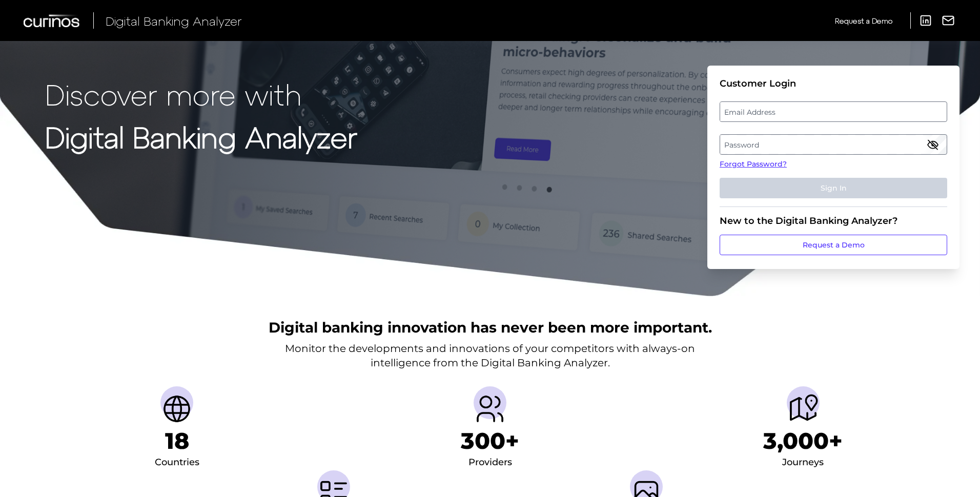 The height and width of the screenshot is (497, 980). What do you see at coordinates (833, 145) in the screenshot?
I see `label: Password` at bounding box center [833, 145].